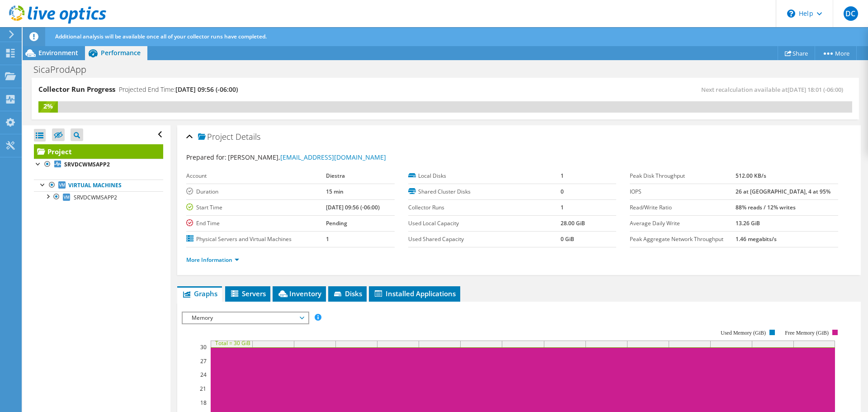  Describe the element at coordinates (567, 239) in the screenshot. I see `b: 0 GiB` at that location.